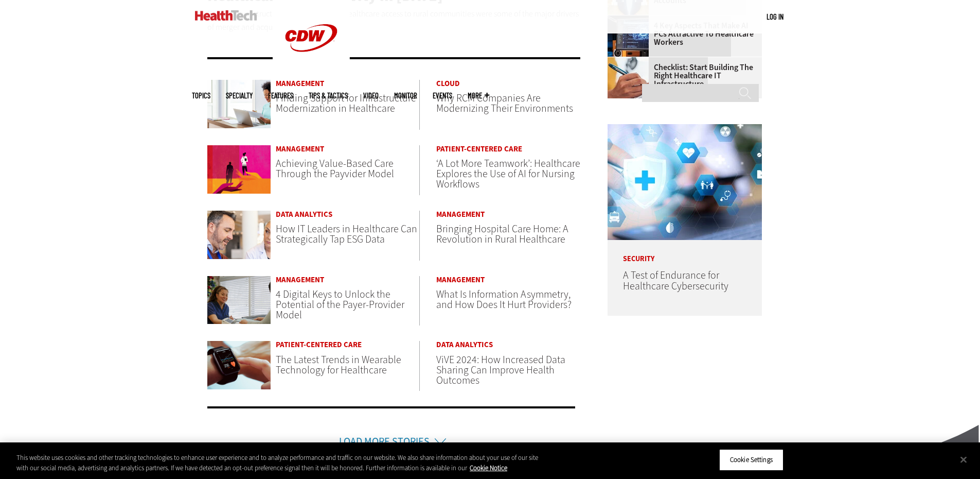 The height and width of the screenshot is (479, 980). What do you see at coordinates (239, 235) in the screenshot?
I see `img: IT worker speaking with doctor` at bounding box center [239, 235].